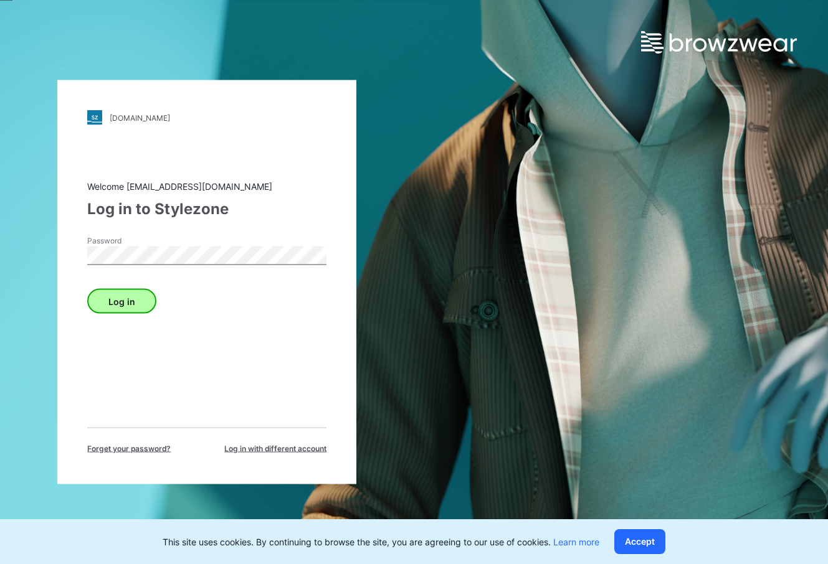 The height and width of the screenshot is (564, 828). Describe the element at coordinates (381, 542) in the screenshot. I see `p: This site uses cookies. By continuing to browse the site, you are agreeing to our use of cookies.` at that location.